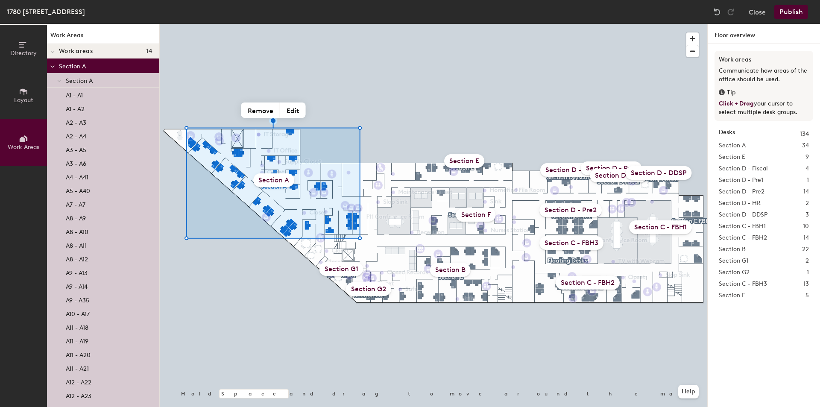 This screenshot has width=820, height=407. What do you see at coordinates (75, 108) in the screenshot?
I see `p: A1 - A2` at bounding box center [75, 108].